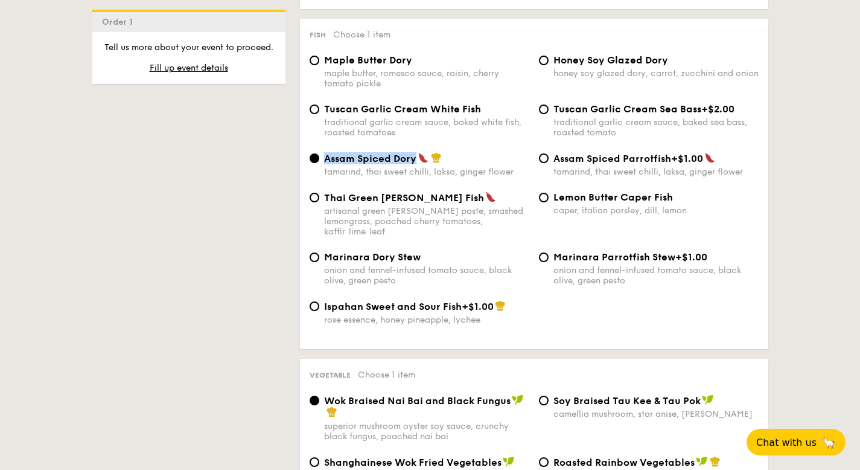 The height and width of the screenshot is (470, 860). Describe the element at coordinates (544, 197) in the screenshot. I see `input: Lemon Butter Caper Fishcaper, italian parsley, dill, lemon` at that location.